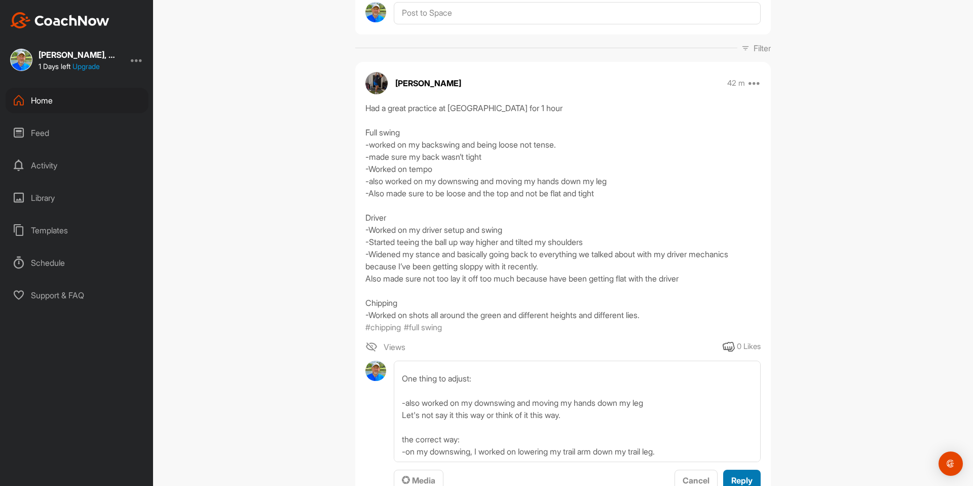  Describe the element at coordinates (951, 463) in the screenshot. I see `div: Open Intercom Messenger` at that location.